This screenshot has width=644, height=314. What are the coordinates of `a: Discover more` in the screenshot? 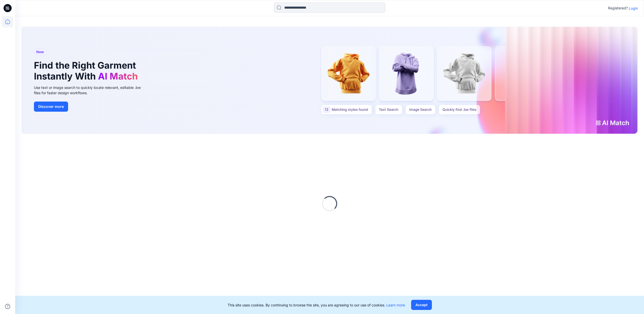 It's located at (51, 107).